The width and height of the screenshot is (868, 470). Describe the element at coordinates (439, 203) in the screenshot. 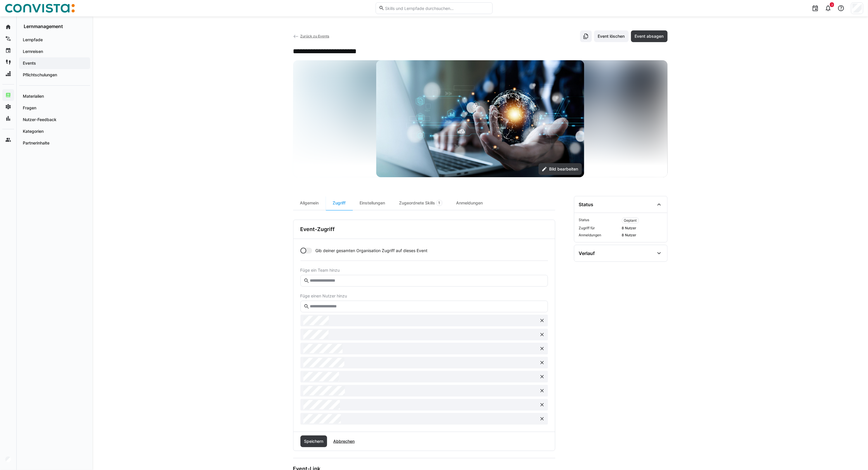

I see `span: 1` at that location.